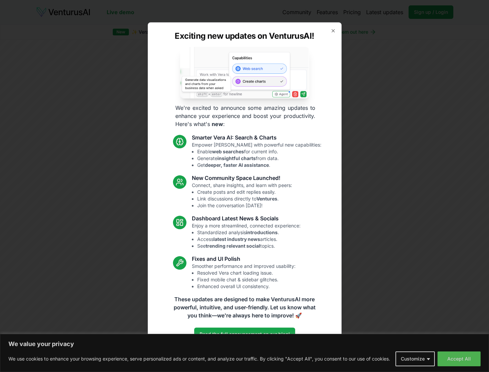  What do you see at coordinates (245, 199) in the screenshot?
I see `li: Link discussions directly to .` at bounding box center [245, 199].